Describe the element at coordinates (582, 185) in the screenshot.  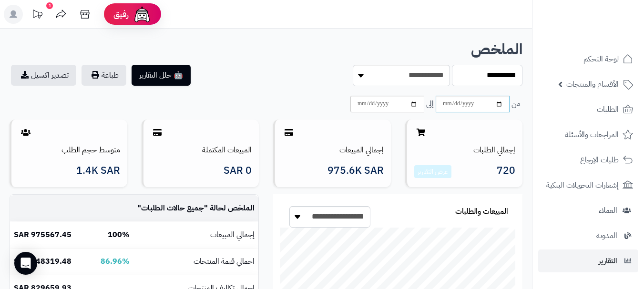
I see `span: إشعارات التحويلات البنكية` at that location.